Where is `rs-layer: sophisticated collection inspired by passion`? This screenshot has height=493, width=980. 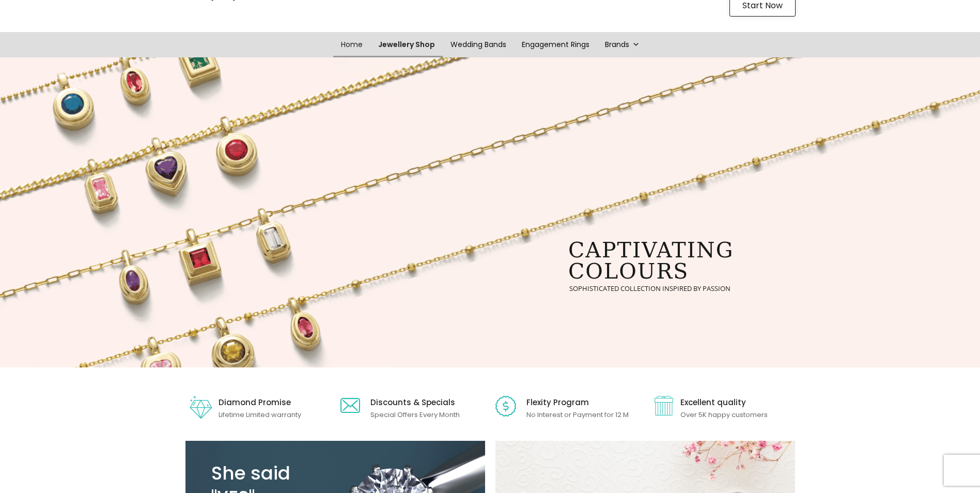
rs-layer: sophisticated collection inspired by passion is located at coordinates (650, 288).